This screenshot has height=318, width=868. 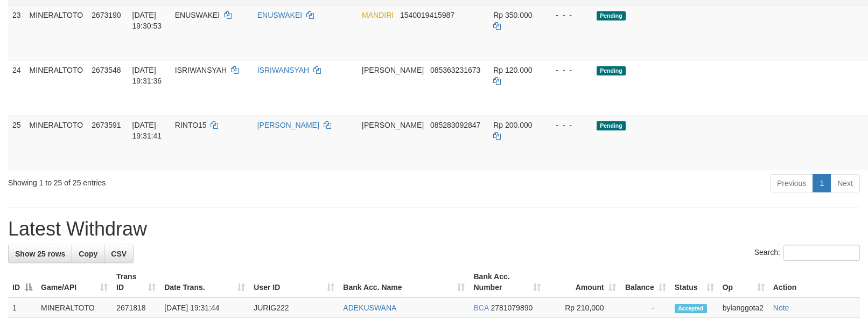 What do you see at coordinates (744, 308) in the screenshot?
I see `td: bylanggota2` at bounding box center [744, 308].